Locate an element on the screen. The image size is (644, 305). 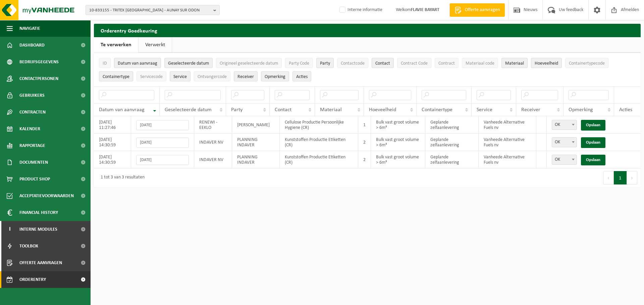
span: Interne modules is located at coordinates (38, 229).